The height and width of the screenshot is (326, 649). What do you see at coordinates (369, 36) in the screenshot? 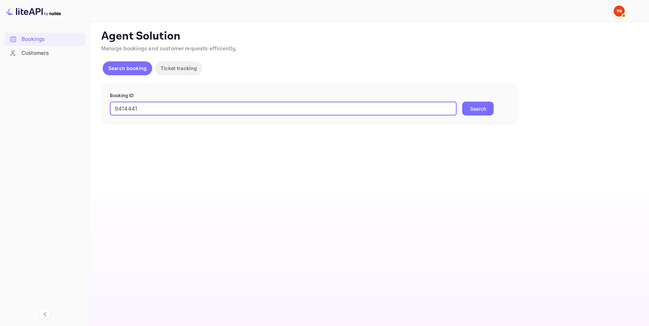
I see `p: Agent Solution` at bounding box center [369, 36].